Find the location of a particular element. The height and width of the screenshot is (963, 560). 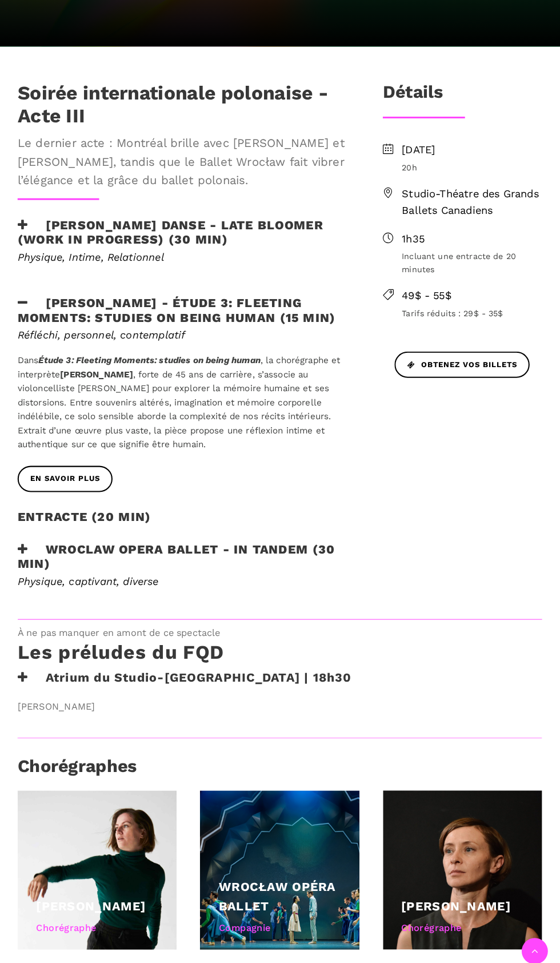

span: EN SAVOIR PLUS is located at coordinates (69, 469).